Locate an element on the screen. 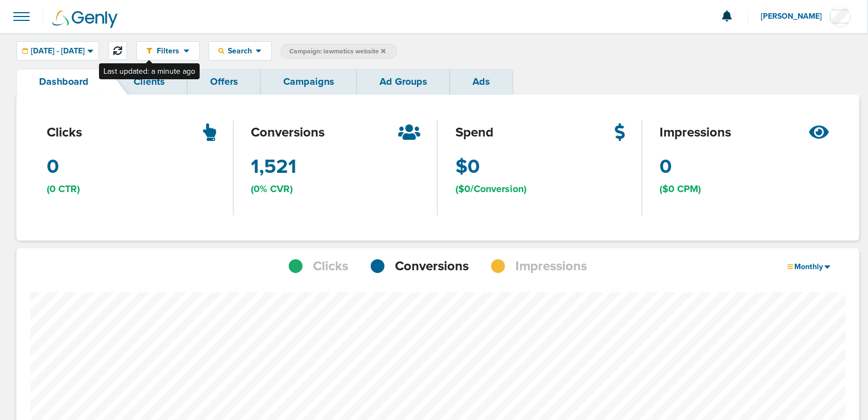  span: Filters is located at coordinates (168, 50).